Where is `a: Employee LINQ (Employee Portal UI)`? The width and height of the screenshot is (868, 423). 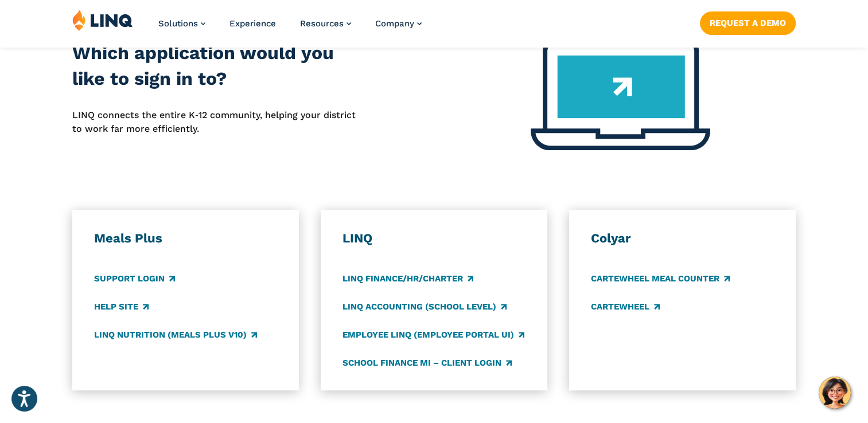 a: Employee LINQ (Employee Portal UI) is located at coordinates (433, 335).